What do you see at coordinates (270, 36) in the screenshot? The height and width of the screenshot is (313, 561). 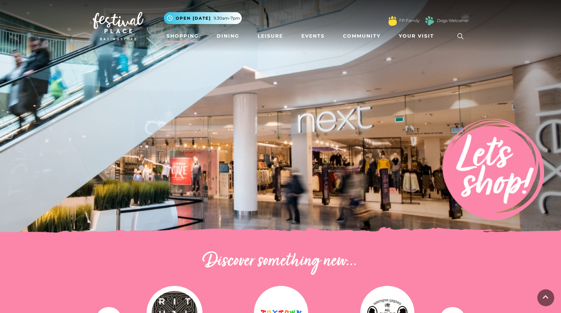 I see `a: Leisure` at bounding box center [270, 36].